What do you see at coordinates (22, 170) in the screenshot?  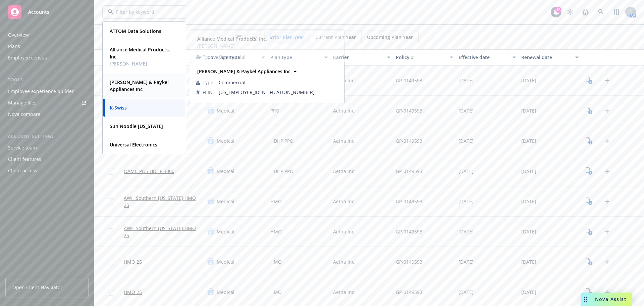 I see `div: Client access` at bounding box center [22, 170].